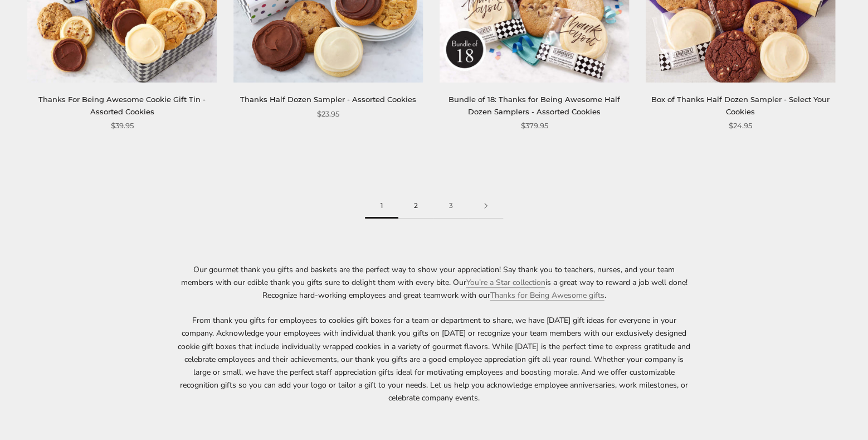 Image resolution: width=868 pixels, height=440 pixels. I want to click on a: Thanks For Being Awesome Cookie Gift Tin - Assorted Cookies, so click(122, 105).